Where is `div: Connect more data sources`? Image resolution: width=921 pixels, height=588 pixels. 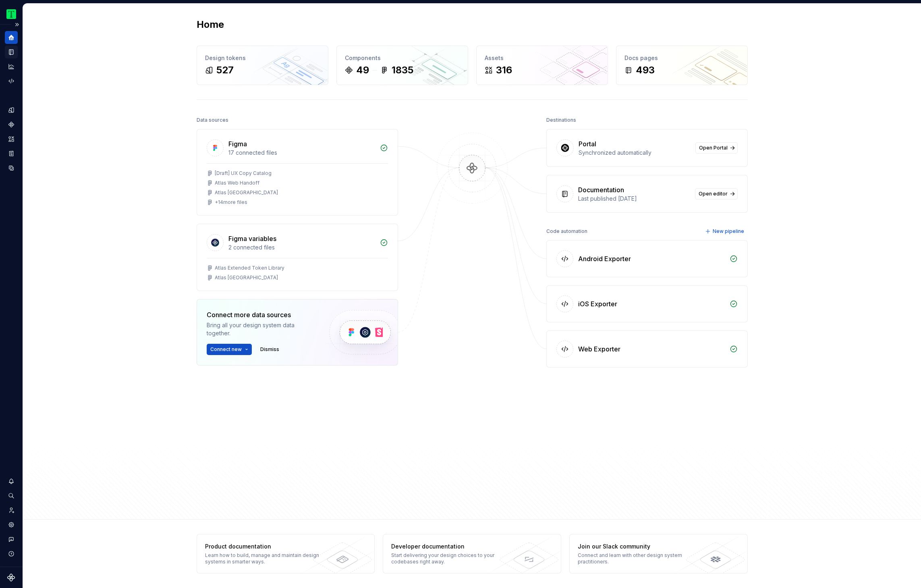
div: Connect more data sources is located at coordinates (261, 315).